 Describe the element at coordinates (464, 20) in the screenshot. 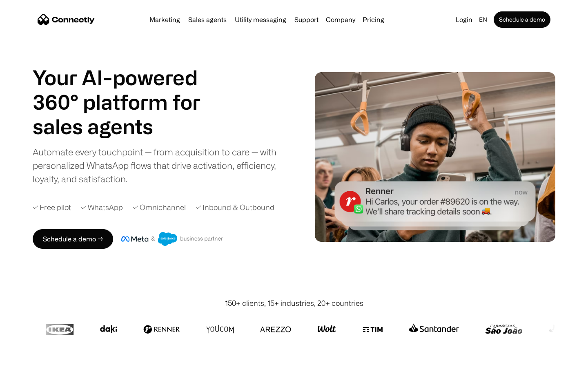

I see `a: Login` at that location.